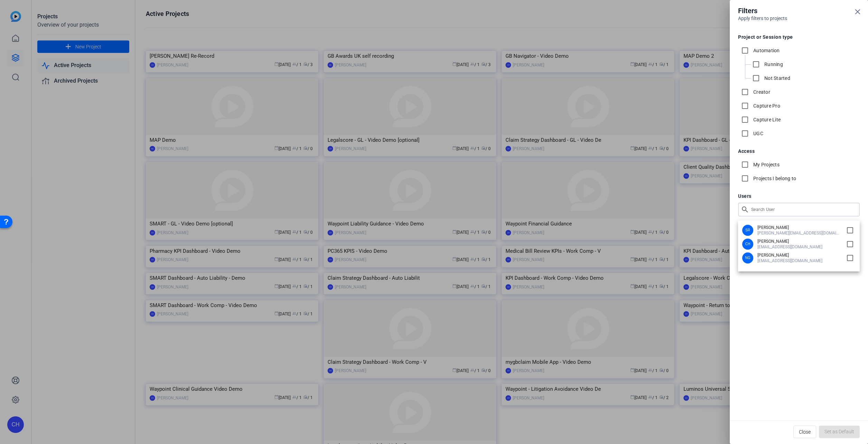  I want to click on div: CH, so click(748, 244).